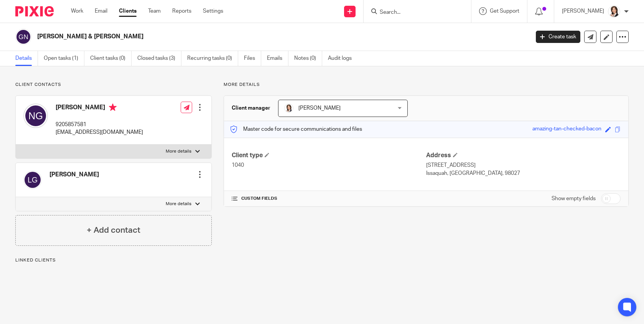 The height and width of the screenshot is (324, 644). Describe the element at coordinates (567, 129) in the screenshot. I see `div: amazing-tan-checked-bacon` at that location.